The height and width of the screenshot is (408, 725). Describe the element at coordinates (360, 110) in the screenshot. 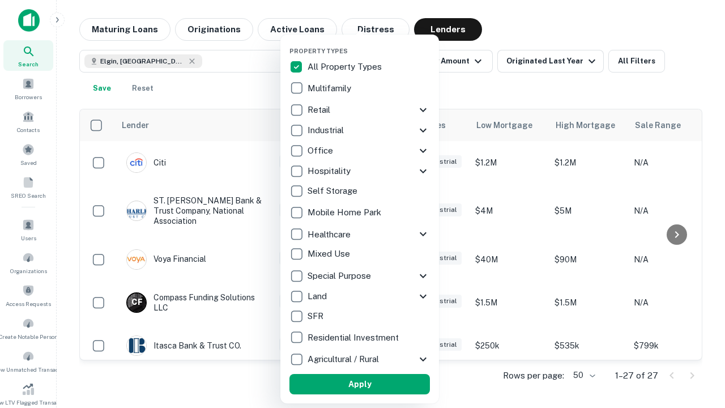

I see `div: Retail` at that location.